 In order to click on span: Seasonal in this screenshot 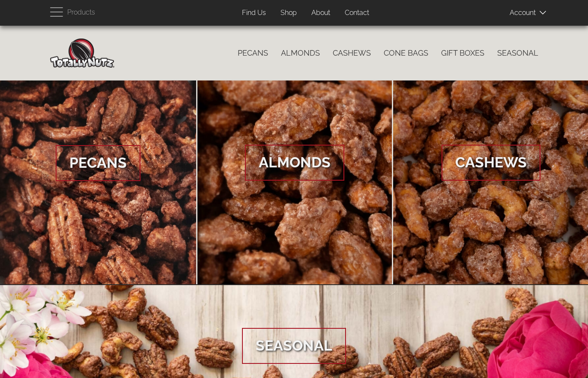, I will do `click(294, 346)`.